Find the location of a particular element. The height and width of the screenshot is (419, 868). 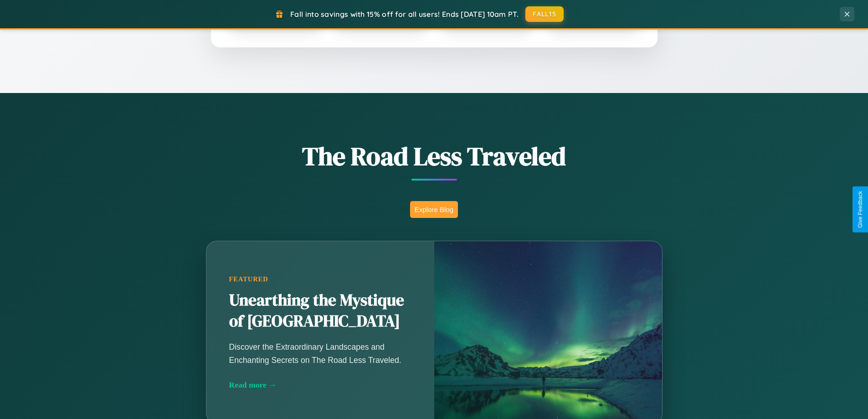

button: Explore Blog is located at coordinates (434, 210).